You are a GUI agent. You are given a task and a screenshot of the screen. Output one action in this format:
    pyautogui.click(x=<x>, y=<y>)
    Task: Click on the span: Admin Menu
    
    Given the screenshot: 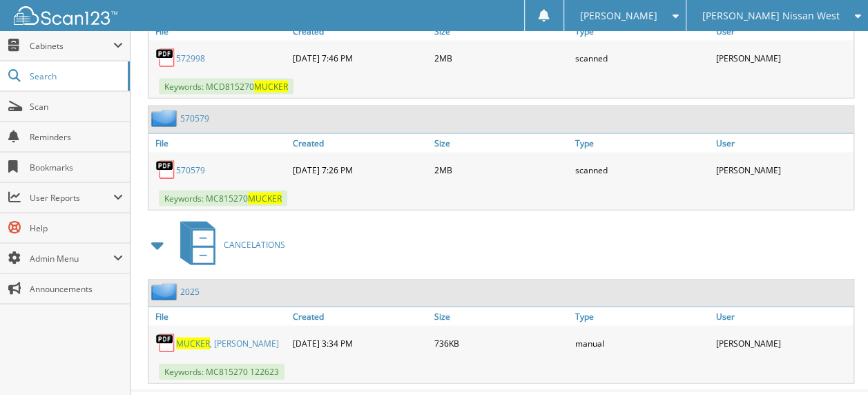 What is the action you would take?
    pyautogui.click(x=71, y=258)
    